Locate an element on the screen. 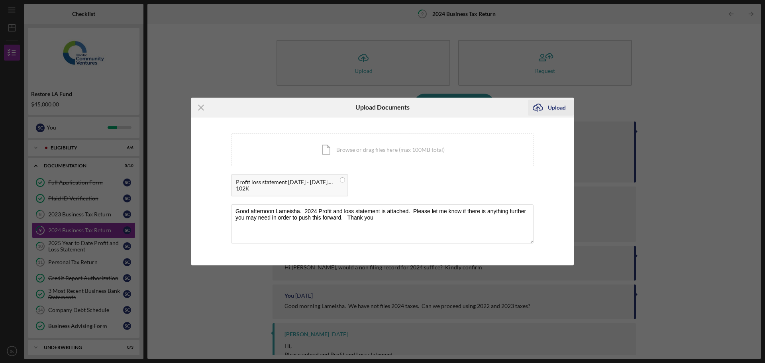  div: 102K is located at coordinates (286, 188).